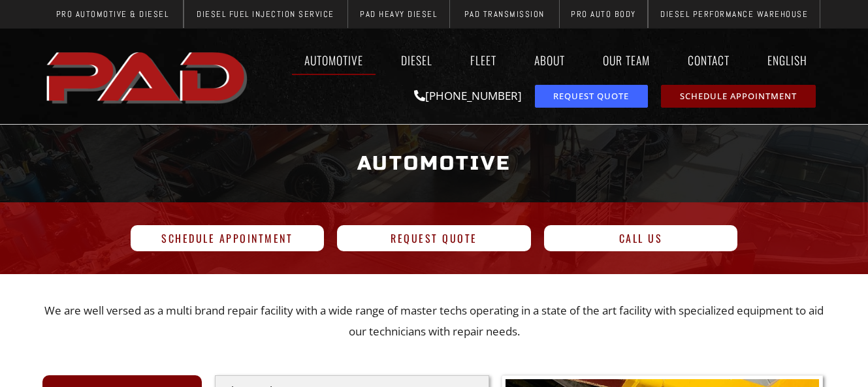 This screenshot has width=868, height=387. What do you see at coordinates (483, 60) in the screenshot?
I see `a: Fleet` at bounding box center [483, 60].